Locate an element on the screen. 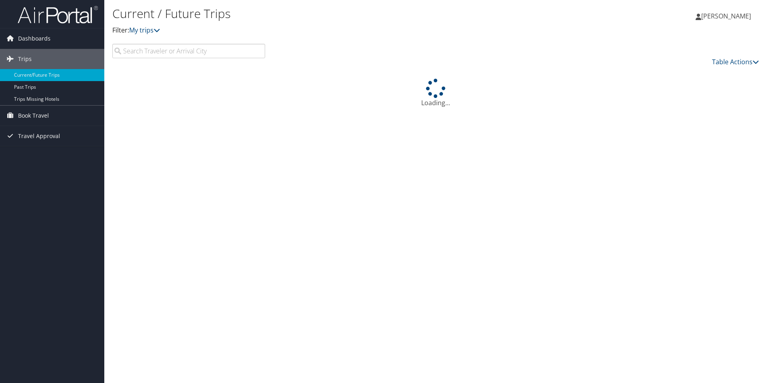 The height and width of the screenshot is (383, 767). span: Trips is located at coordinates (25, 59).